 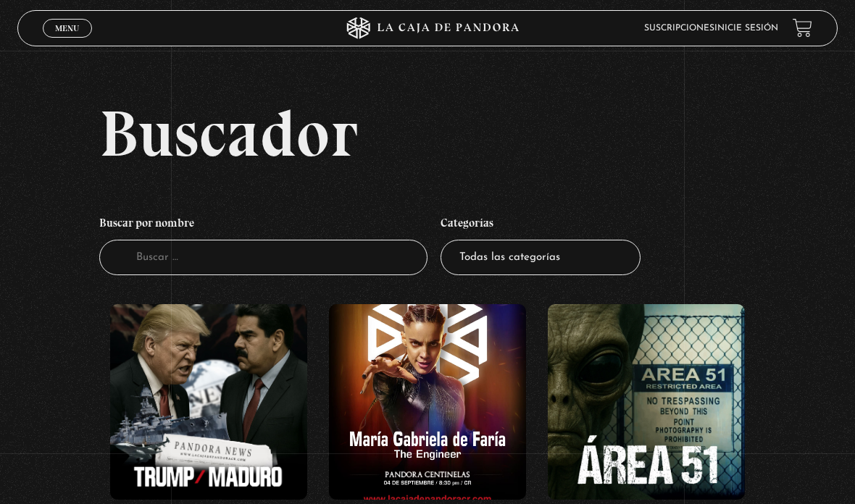 What do you see at coordinates (68, 41) in the screenshot?
I see `span: Cerrar` at bounding box center [68, 41].